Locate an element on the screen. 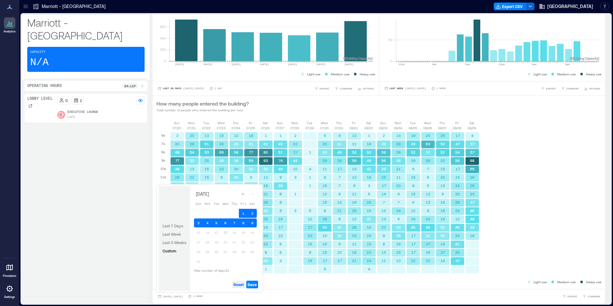 This screenshot has width=613, height=306. text: 6 is located at coordinates (428, 177).